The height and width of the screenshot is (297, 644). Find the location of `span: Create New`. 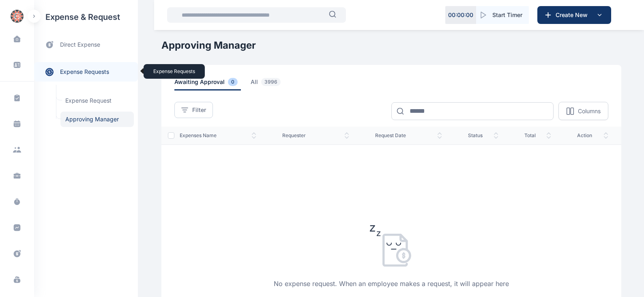

span: Create New is located at coordinates (573, 15).